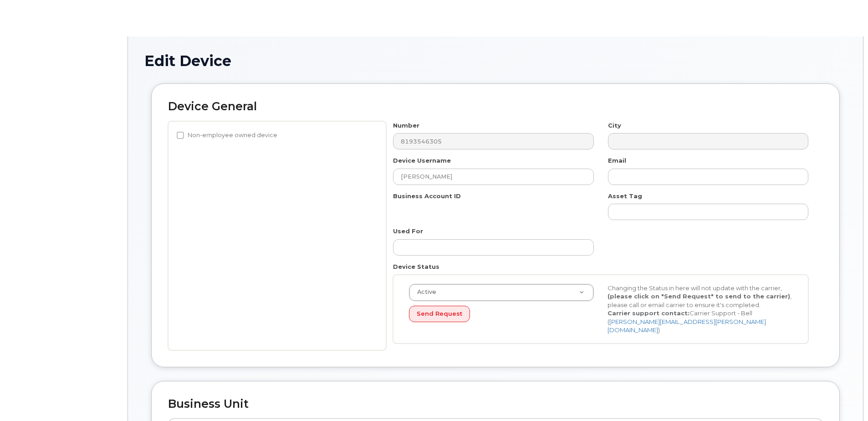 This screenshot has height=421, width=868. What do you see at coordinates (496, 404) in the screenshot?
I see `h2: Business Unit` at bounding box center [496, 404].